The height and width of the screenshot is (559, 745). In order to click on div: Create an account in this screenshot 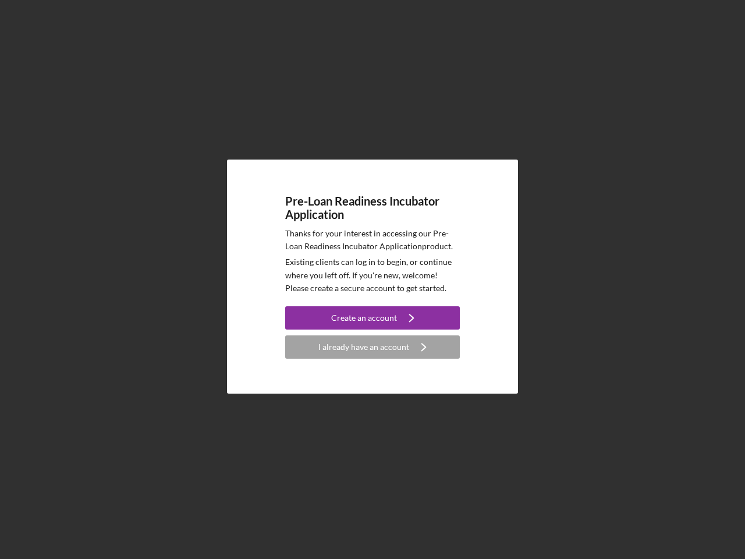, I will do `click(364, 318)`.